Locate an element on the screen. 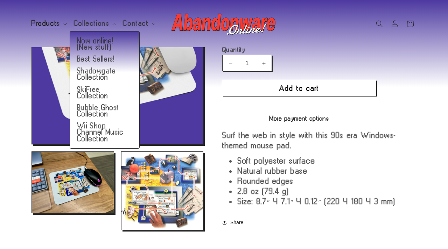 This screenshot has width=448, height=249. summary: Products is located at coordinates (48, 23).